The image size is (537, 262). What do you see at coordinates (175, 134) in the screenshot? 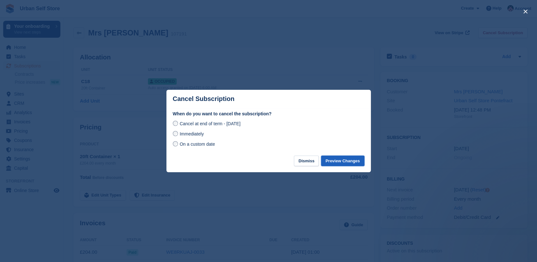
I see `input: Immediately` at bounding box center [175, 134].